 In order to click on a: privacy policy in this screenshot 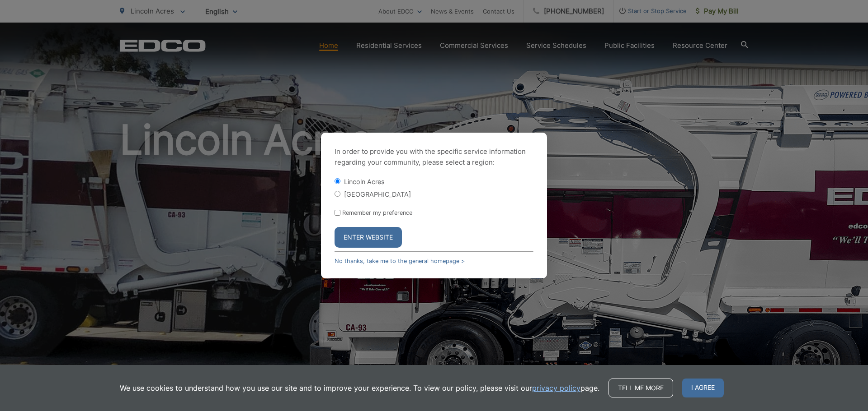, I will do `click(556, 388)`.